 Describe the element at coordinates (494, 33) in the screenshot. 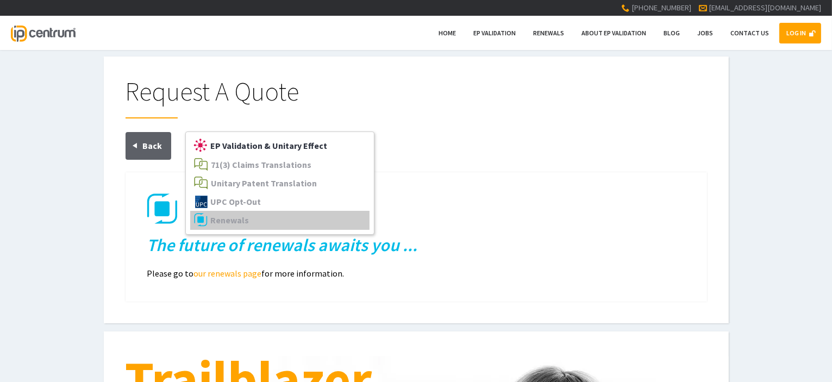

I see `span: EP Validation` at that location.